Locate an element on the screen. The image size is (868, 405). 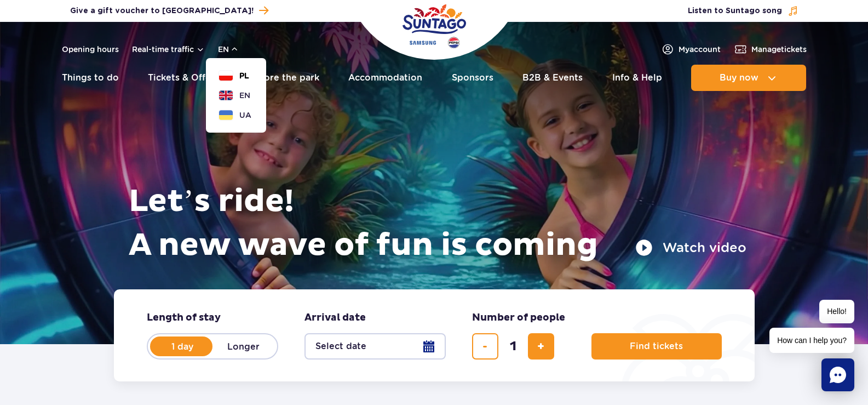
a: Opening hours is located at coordinates (91, 49).